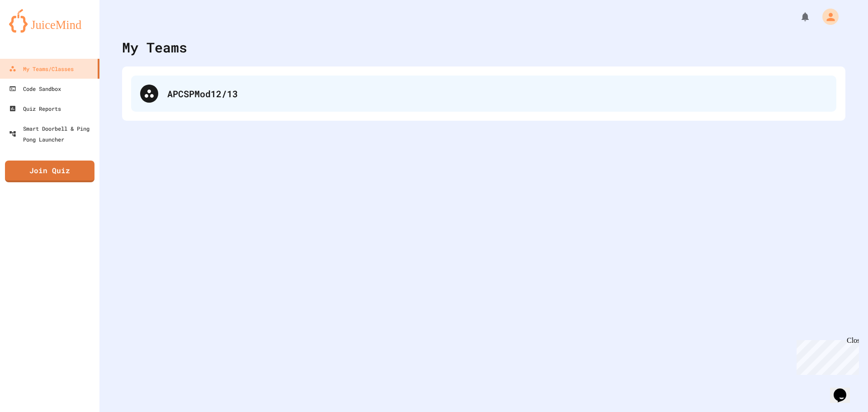 The height and width of the screenshot is (412, 868). Describe the element at coordinates (53, 134) in the screenshot. I see `div: Smart Doorbell & Ping Pong Launcher` at that location.